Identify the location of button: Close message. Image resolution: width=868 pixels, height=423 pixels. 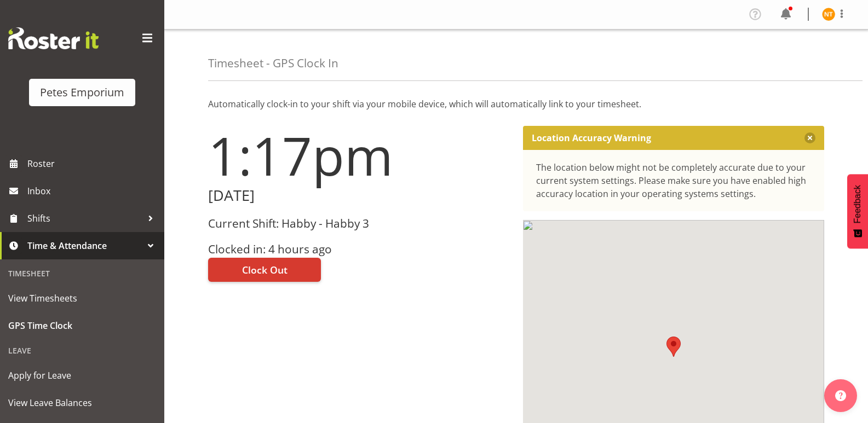
(810, 138).